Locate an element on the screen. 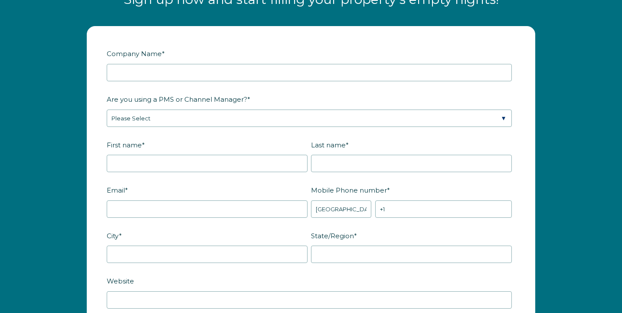 The image size is (622, 313). span: Last name is located at coordinates (329, 145).